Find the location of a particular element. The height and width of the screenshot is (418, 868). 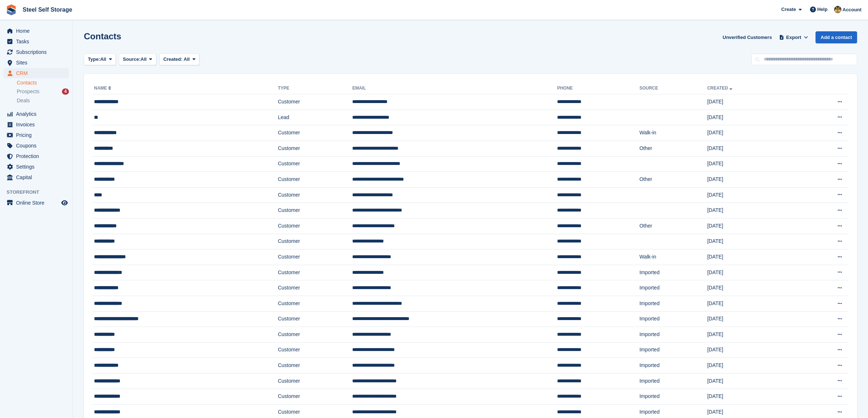

button: Type: All is located at coordinates (100, 60).